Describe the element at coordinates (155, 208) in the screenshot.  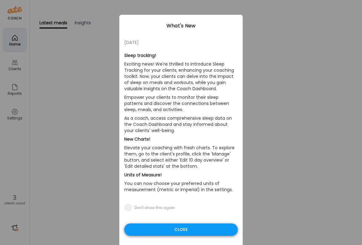
I see `div: Don't show this again` at that location.